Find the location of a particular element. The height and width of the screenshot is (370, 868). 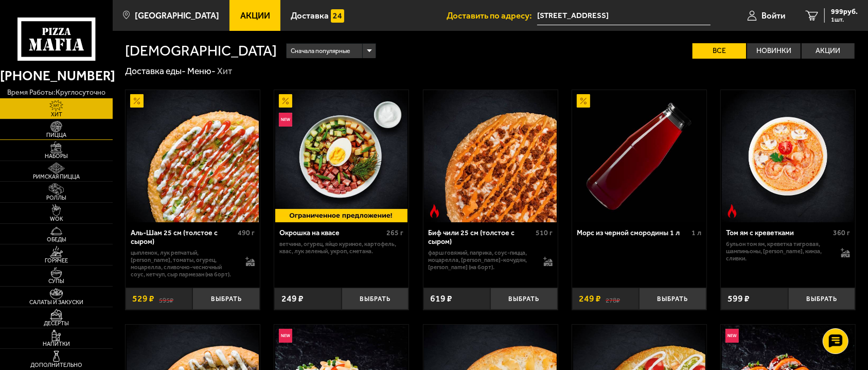

span: 599 ₽ is located at coordinates (739, 299).